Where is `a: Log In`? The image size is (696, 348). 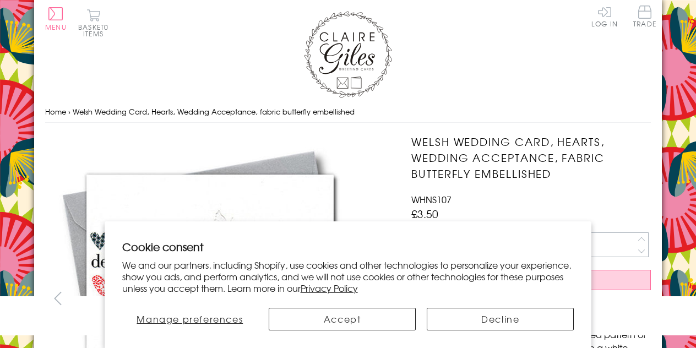
a: Log In is located at coordinates (605, 16).